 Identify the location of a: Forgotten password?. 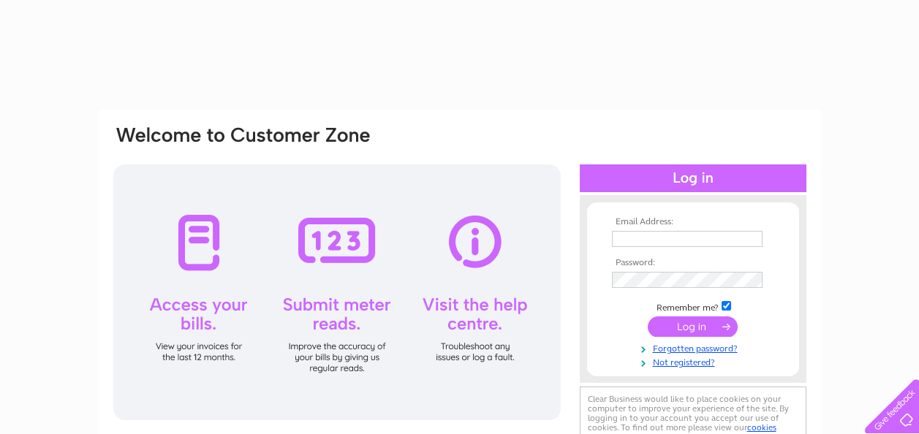
(695, 347).